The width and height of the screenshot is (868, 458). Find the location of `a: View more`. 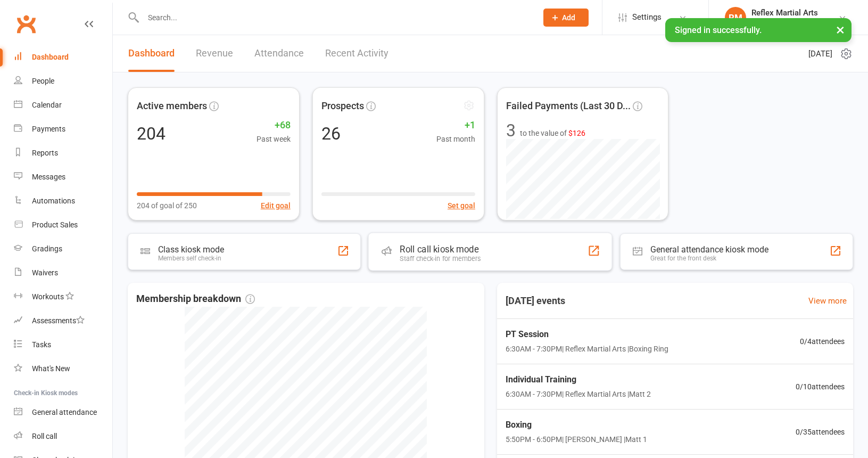

a: View more is located at coordinates (827, 301).